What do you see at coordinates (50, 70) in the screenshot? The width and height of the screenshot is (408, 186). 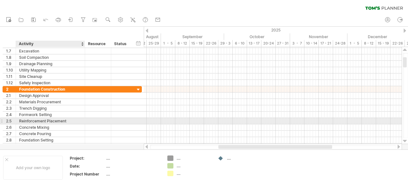 I see `div: Utility Mapping` at bounding box center [50, 70].